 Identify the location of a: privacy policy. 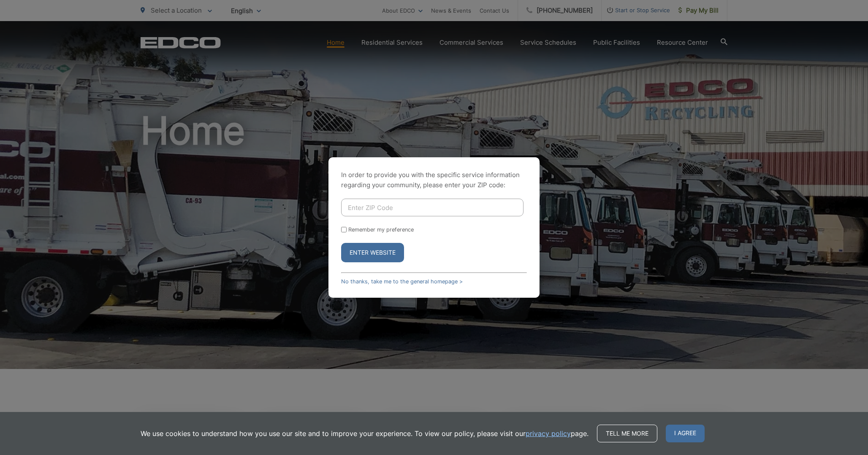
(548, 434).